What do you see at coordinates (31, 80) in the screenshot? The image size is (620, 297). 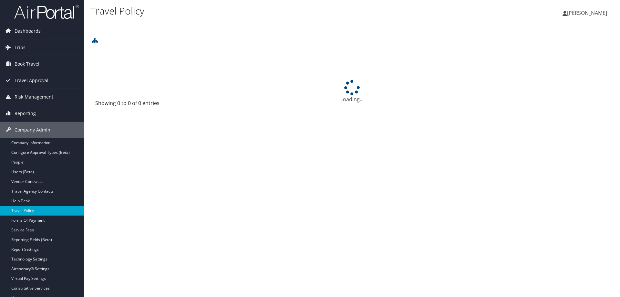 I see `span: Travel Approval` at bounding box center [31, 80].